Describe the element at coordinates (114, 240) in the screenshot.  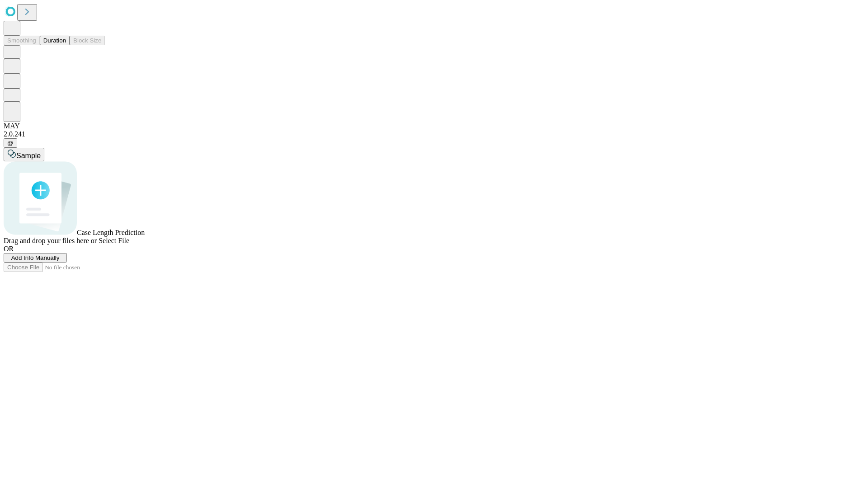
I see `span: Select File` at that location.